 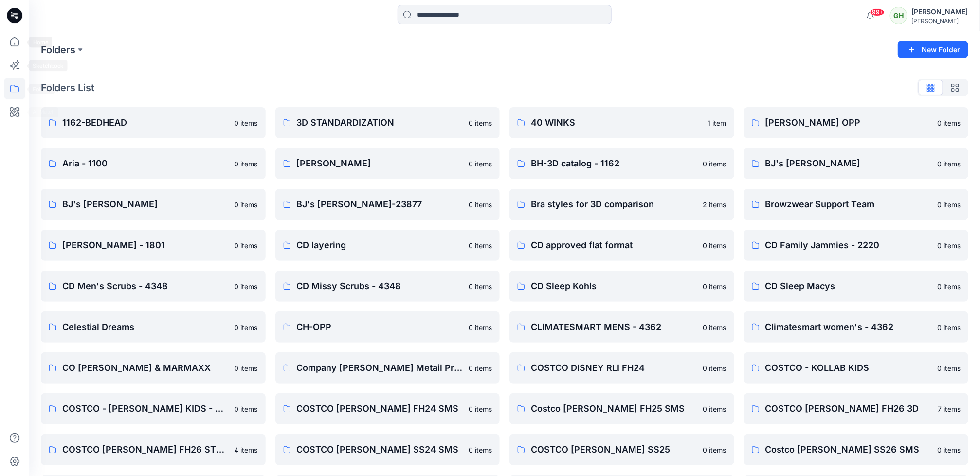 What do you see at coordinates (856, 245) in the screenshot?
I see `a: CD Family Jammies - 22200 items` at bounding box center [856, 245].